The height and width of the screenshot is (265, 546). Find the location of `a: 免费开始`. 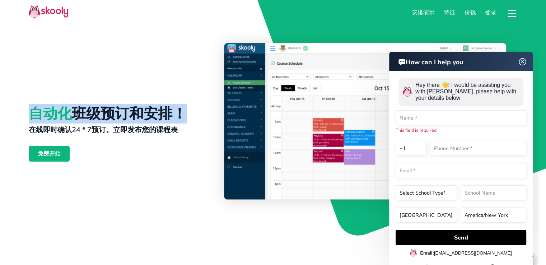

a: 免费开始 is located at coordinates (49, 153).